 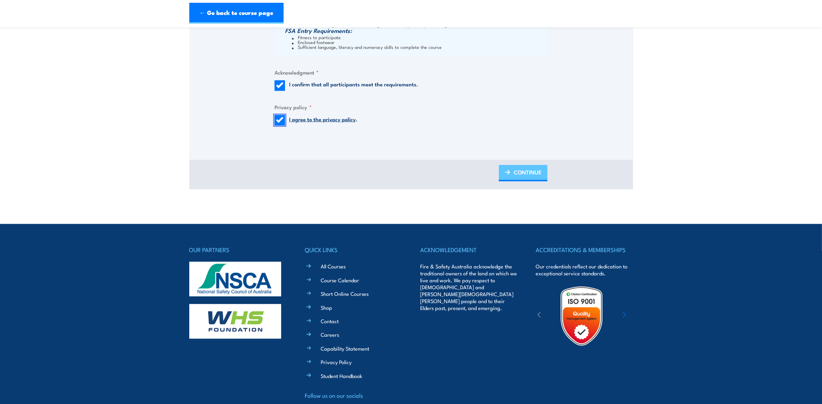 I want to click on a: Contact, so click(x=330, y=321).